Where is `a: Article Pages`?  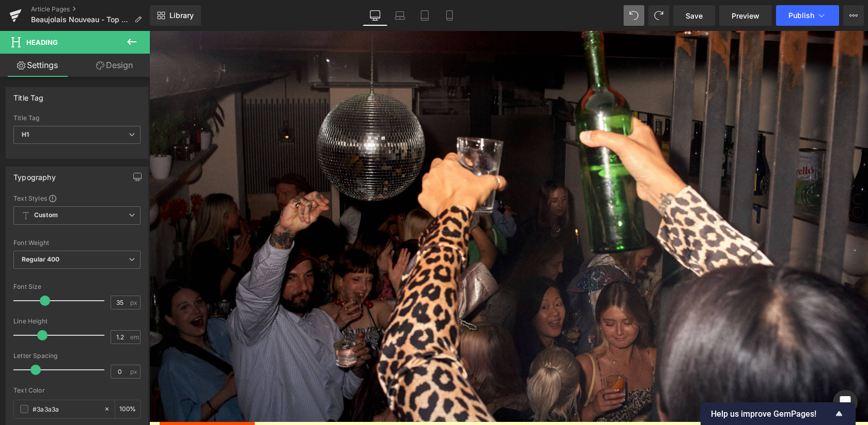
a: Article Pages is located at coordinates (91, 9).